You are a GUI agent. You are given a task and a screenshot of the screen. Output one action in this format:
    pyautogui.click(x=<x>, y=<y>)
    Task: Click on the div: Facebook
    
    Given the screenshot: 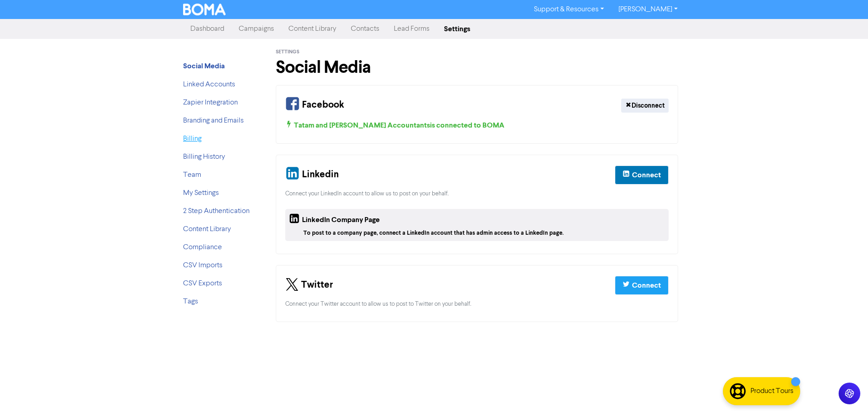 What is the action you would take?
    pyautogui.click(x=315, y=105)
    